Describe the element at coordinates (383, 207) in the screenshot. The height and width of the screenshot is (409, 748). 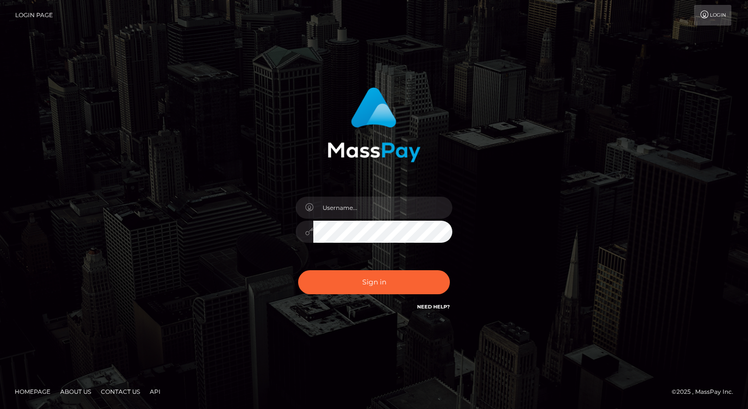
I see `input: Username...` at that location.